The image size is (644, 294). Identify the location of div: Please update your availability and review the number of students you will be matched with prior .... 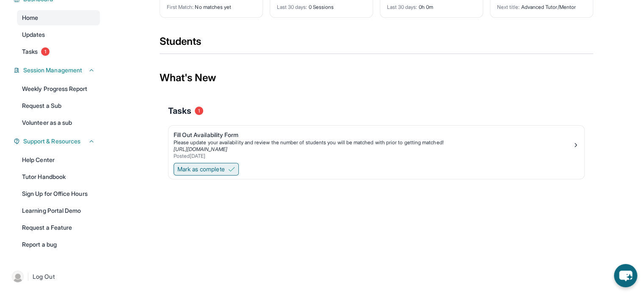
(373, 142).